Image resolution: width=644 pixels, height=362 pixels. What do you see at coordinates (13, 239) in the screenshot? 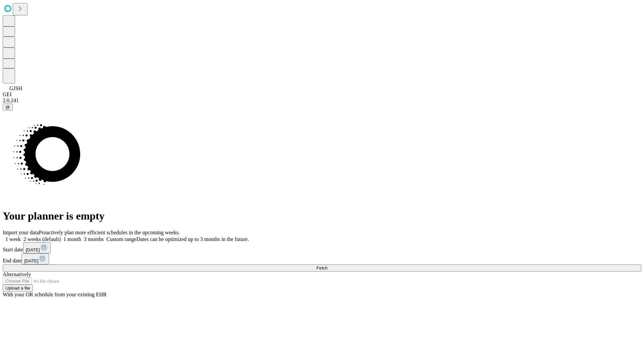
I see `span: 1 week` at bounding box center [13, 239].